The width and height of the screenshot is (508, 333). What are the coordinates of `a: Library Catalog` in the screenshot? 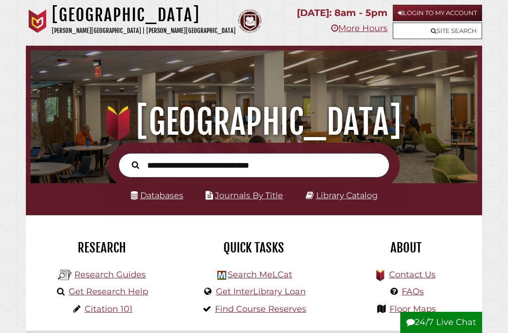 It's located at (347, 195).